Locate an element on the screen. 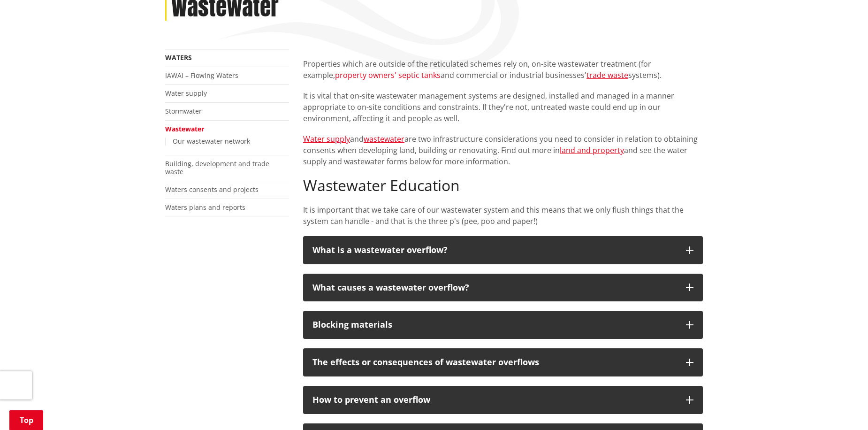  p: How to prevent an overflow is located at coordinates (495, 399).